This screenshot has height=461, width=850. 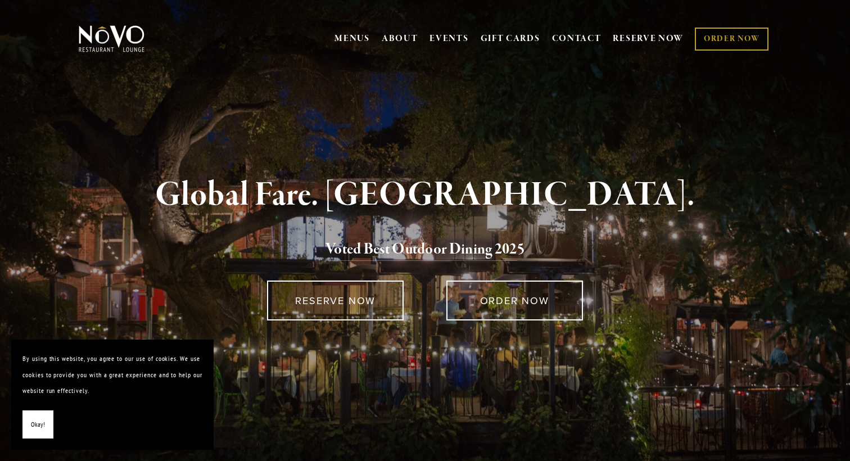 I want to click on button: Okay!, so click(x=38, y=424).